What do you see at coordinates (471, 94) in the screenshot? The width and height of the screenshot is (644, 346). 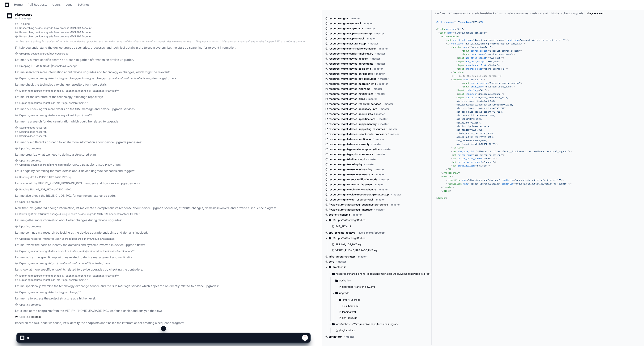 I see `span: language` at bounding box center [471, 94].